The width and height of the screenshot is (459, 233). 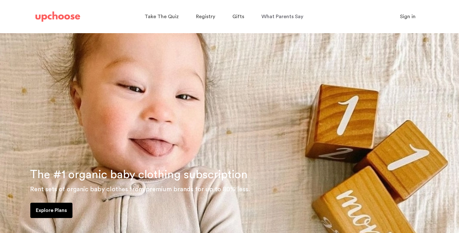 I want to click on span: The #1 organic baby clothing subscription, so click(x=139, y=175).